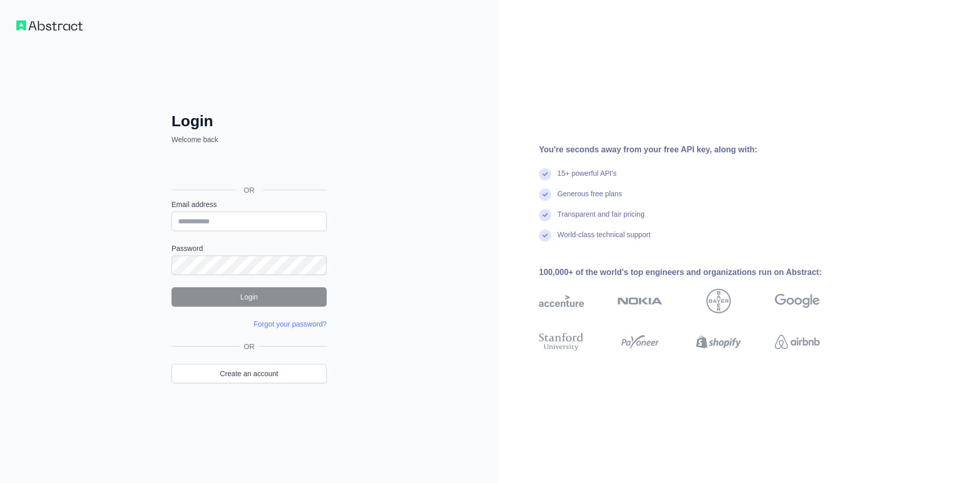 The height and width of the screenshot is (483, 980). I want to click on img: bayer, so click(718, 301).